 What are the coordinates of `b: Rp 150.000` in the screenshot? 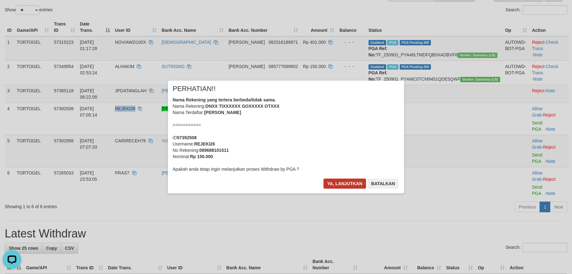 It's located at (201, 157).